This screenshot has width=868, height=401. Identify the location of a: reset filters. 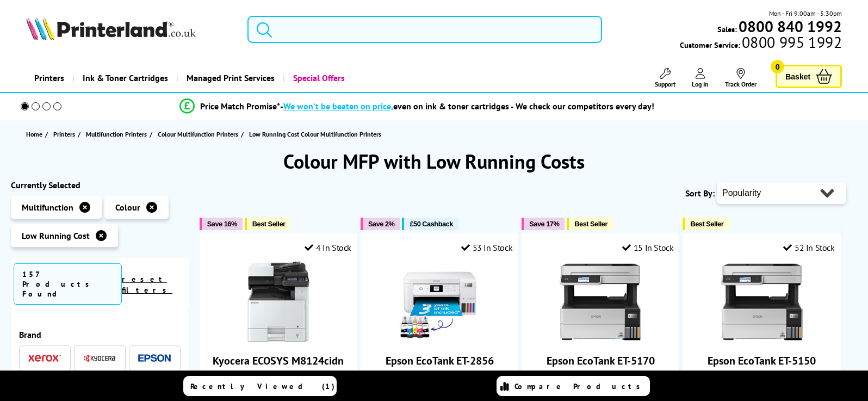
(147, 284).